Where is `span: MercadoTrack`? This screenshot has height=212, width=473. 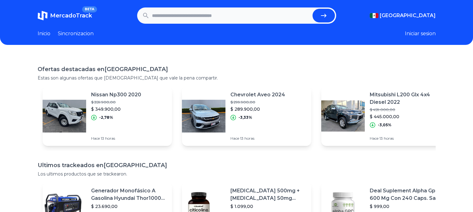
span: MercadoTrack is located at coordinates (71, 16).